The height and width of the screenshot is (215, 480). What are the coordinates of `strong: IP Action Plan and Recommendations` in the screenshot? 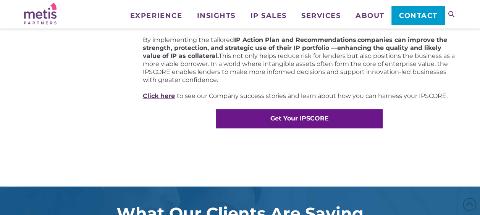 It's located at (295, 40).